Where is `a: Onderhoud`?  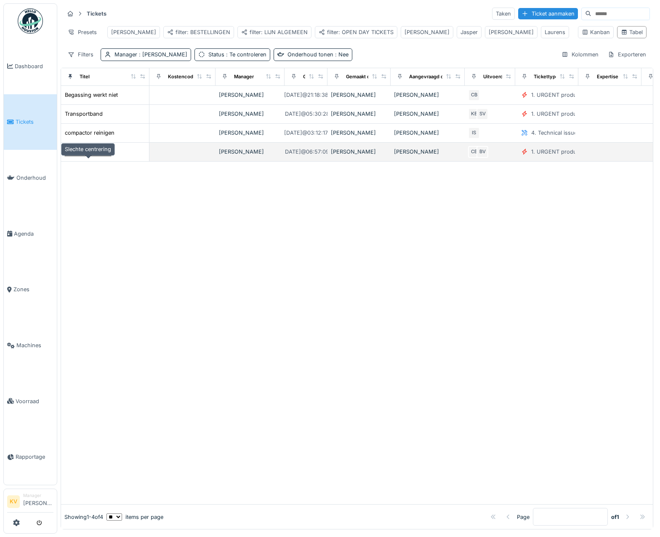
a: Onderhoud is located at coordinates (30, 178).